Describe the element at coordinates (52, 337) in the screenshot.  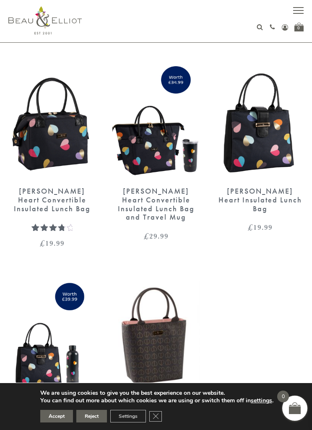
I see `img: Emily Heart Insulated Lunch Bag and Water Bottle` at that location.